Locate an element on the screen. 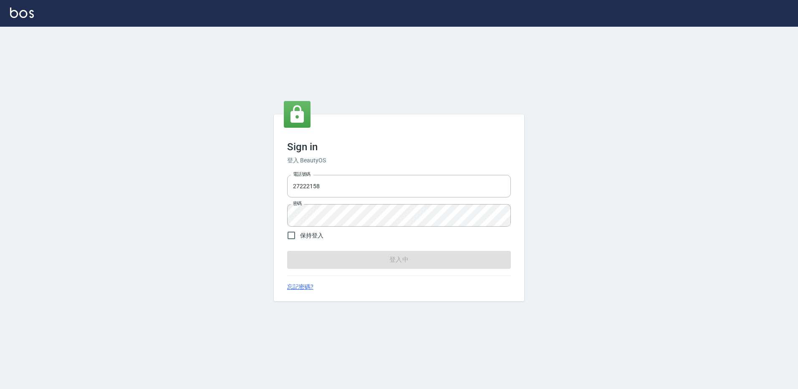  span: 保持登入 is located at coordinates (312, 235).